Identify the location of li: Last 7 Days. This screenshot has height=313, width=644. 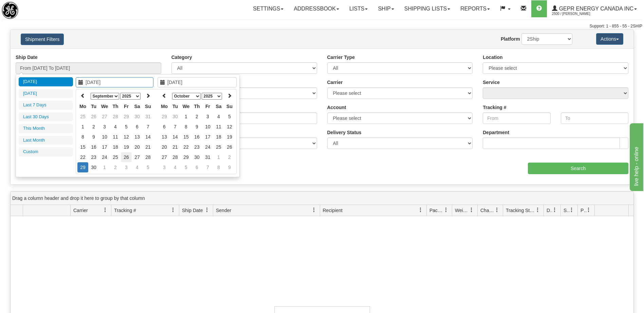
(46, 105).